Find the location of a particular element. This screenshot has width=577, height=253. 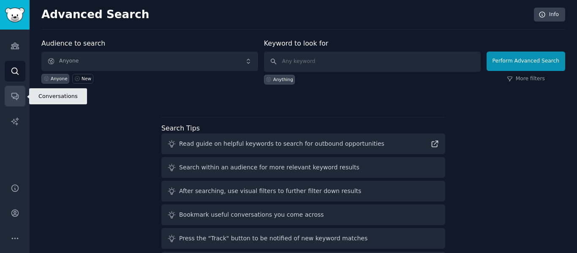

label: Keyword to look for is located at coordinates (296, 43).